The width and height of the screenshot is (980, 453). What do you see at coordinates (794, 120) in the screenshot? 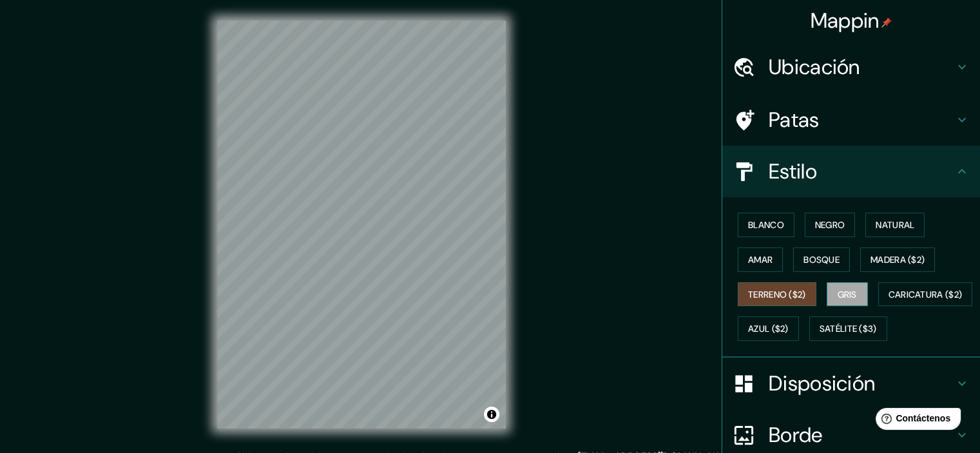
I see `font: Patas` at bounding box center [794, 120].